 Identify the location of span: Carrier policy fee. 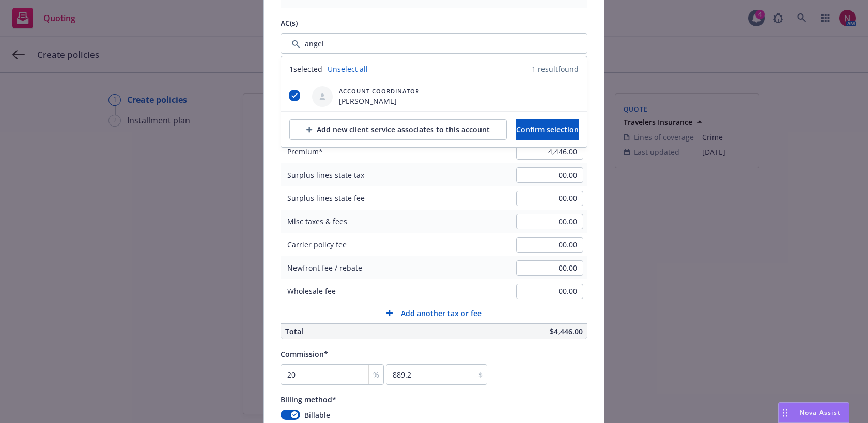
(317, 245).